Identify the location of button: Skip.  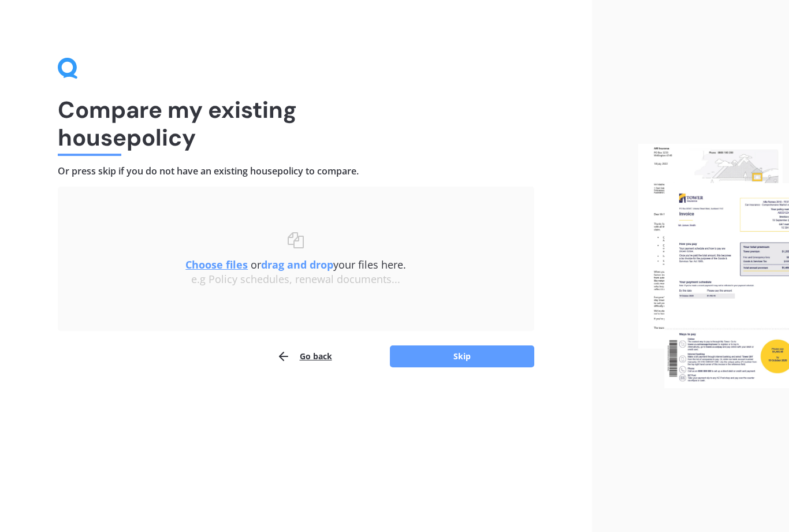
(461, 356).